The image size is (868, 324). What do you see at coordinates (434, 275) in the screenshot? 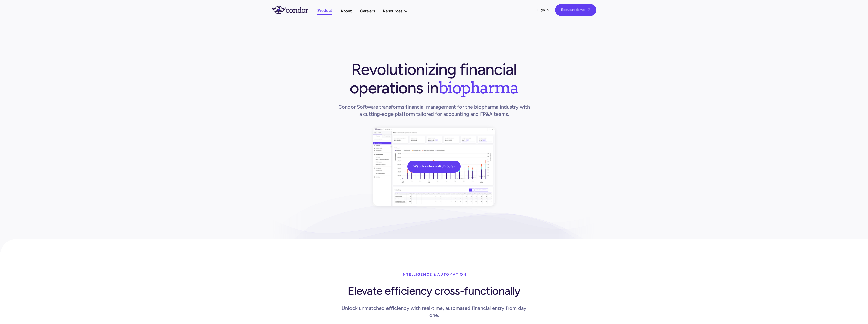
I see `div: Intelligence & Automation` at bounding box center [434, 275].